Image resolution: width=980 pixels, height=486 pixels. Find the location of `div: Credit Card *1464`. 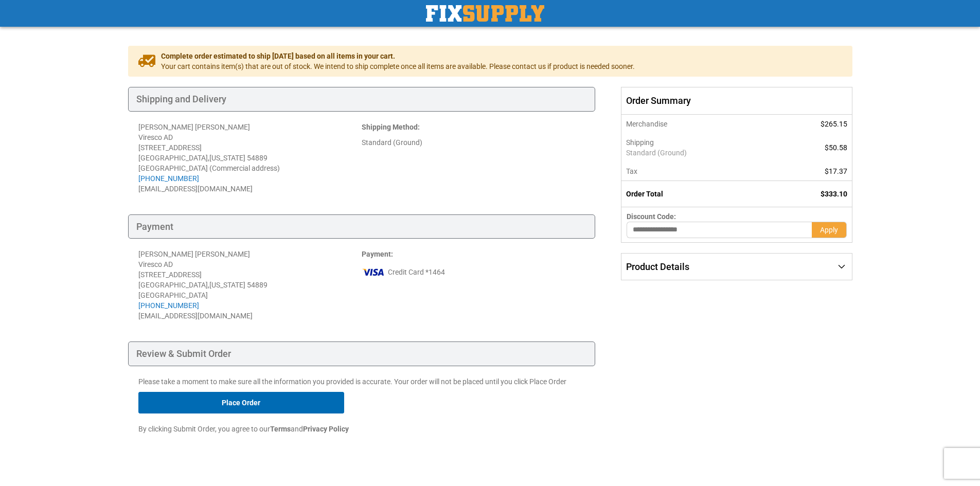

div: Credit Card *1464 is located at coordinates (473, 272).